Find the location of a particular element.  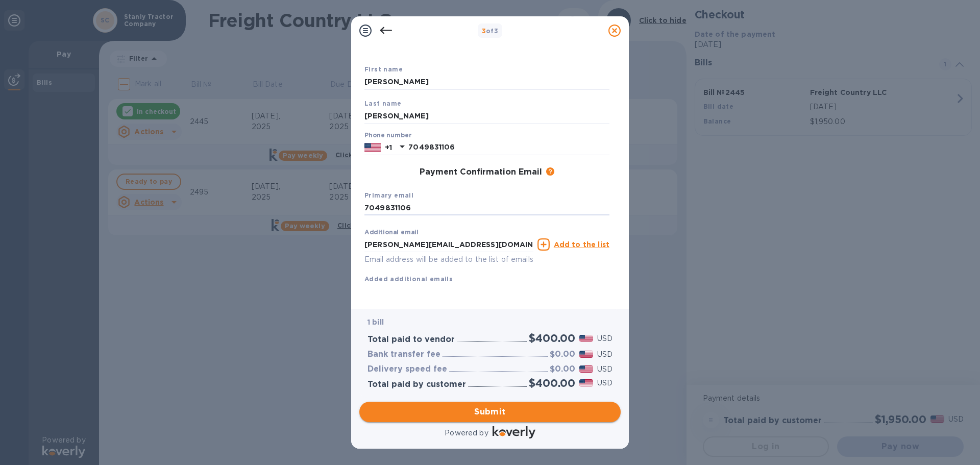

input: Enter additional email is located at coordinates (449, 245).